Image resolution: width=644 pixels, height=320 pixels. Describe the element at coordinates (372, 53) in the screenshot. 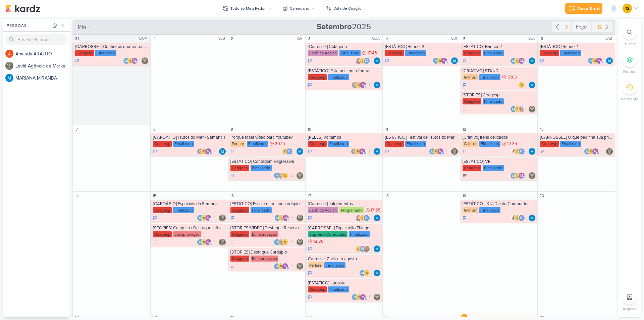

I see `span: 17:45` at that location.